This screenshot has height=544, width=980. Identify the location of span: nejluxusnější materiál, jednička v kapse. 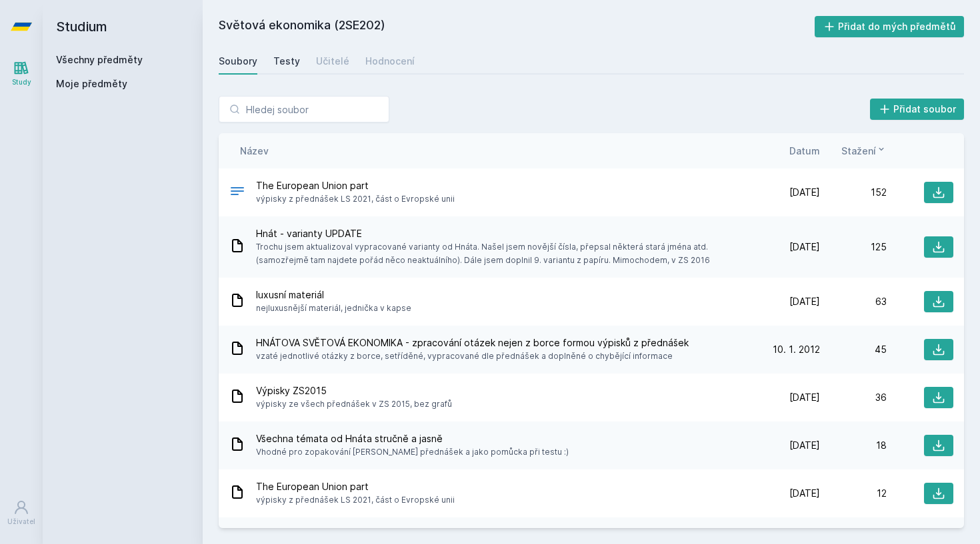
(333, 309).